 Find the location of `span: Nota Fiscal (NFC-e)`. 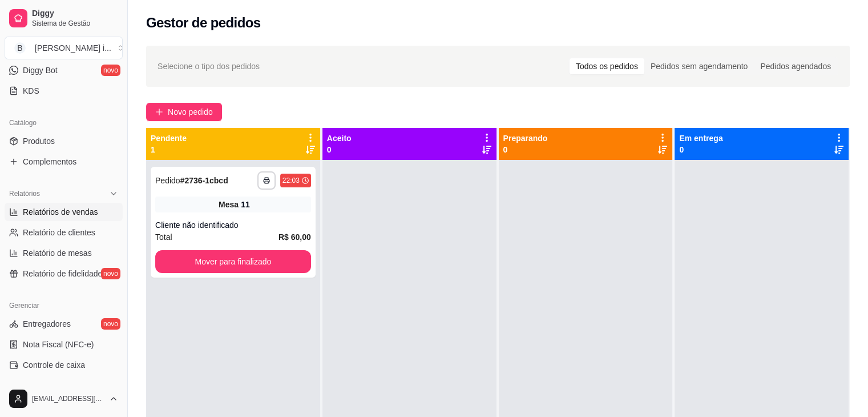

span: Nota Fiscal (NFC-e) is located at coordinates (58, 344).